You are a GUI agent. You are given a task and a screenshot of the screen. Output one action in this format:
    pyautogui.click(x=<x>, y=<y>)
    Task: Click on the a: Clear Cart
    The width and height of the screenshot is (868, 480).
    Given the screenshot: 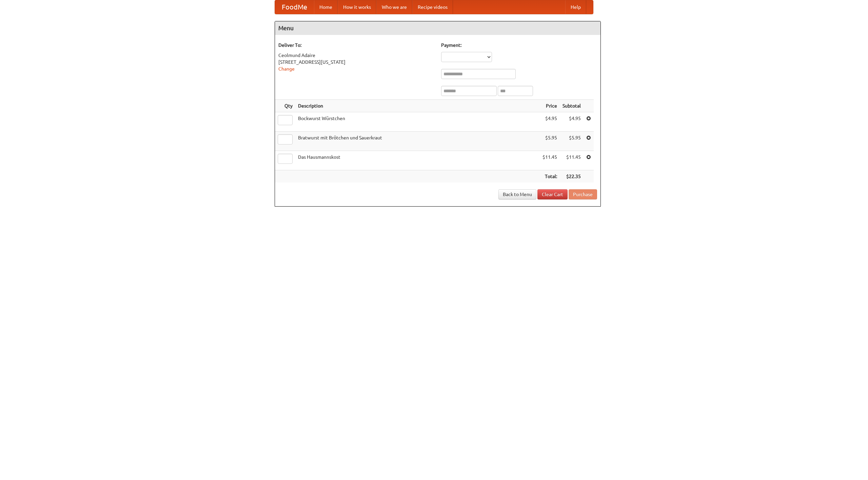 What is the action you would take?
    pyautogui.click(x=553, y=194)
    